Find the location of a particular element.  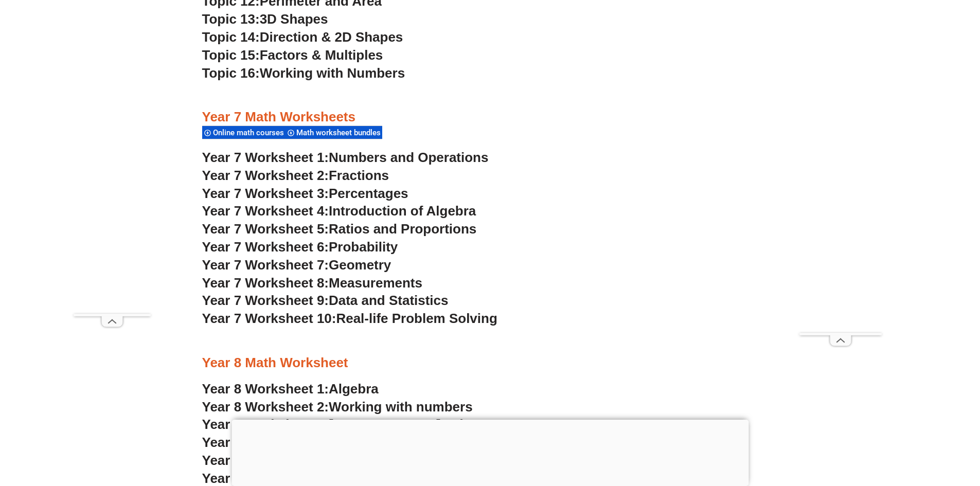

span: Fractions is located at coordinates (359, 176).